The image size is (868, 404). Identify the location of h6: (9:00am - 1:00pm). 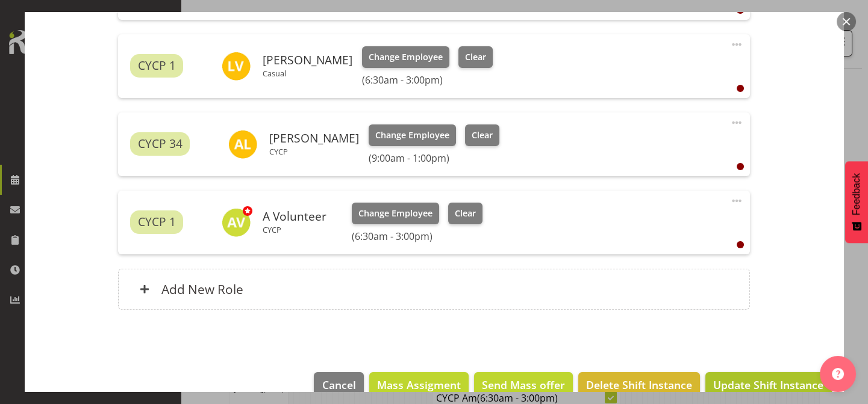
(434, 158).